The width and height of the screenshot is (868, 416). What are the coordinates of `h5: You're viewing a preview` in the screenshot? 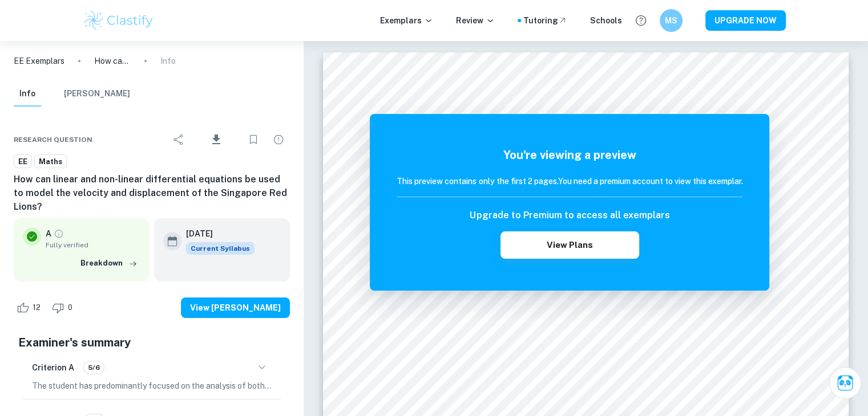 It's located at (569, 155).